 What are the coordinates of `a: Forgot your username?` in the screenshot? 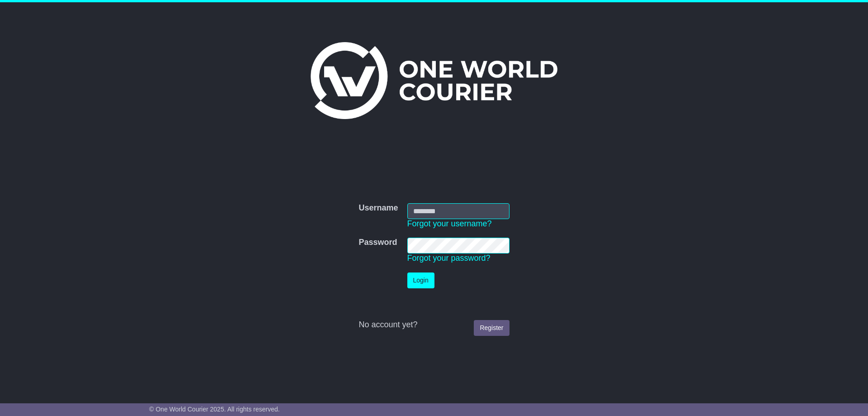 It's located at (449, 223).